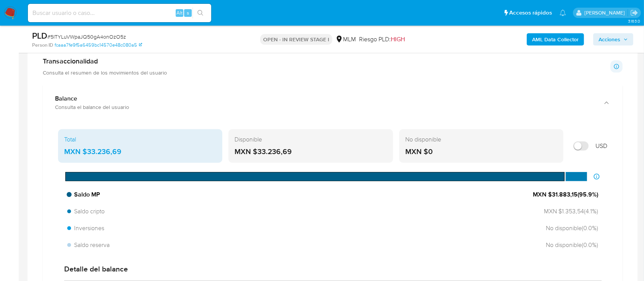 This screenshot has width=644, height=281. What do you see at coordinates (346, 39) in the screenshot?
I see `div: MLM` at bounding box center [346, 39].